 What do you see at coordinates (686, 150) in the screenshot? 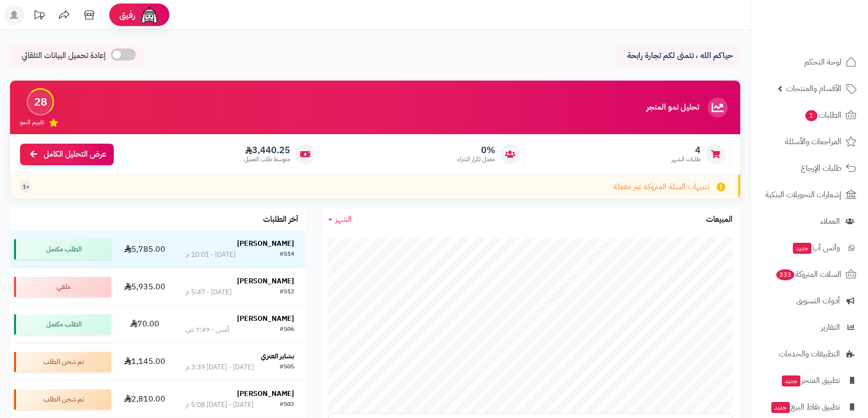
I see `span: 4` at bounding box center [686, 150].